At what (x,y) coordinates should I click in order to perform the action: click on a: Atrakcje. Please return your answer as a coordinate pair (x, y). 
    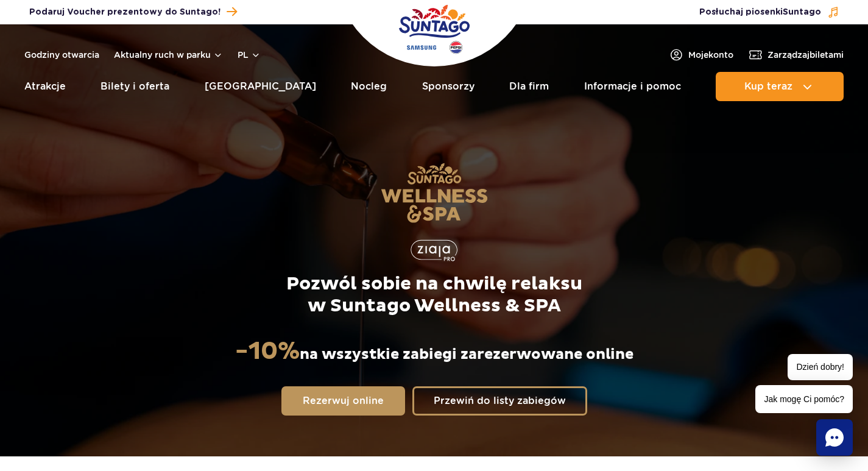
    Looking at the image, I should click on (45, 87).